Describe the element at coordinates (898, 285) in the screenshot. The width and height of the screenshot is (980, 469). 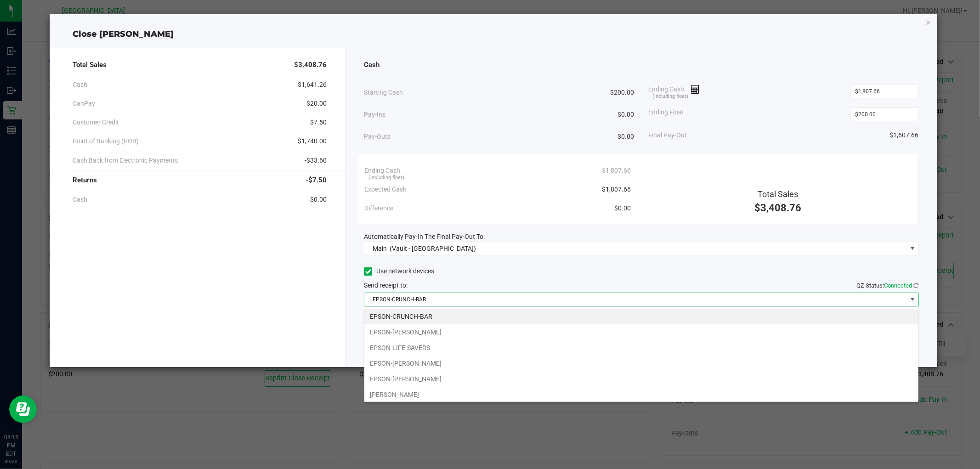
I see `span: Connected` at that location.